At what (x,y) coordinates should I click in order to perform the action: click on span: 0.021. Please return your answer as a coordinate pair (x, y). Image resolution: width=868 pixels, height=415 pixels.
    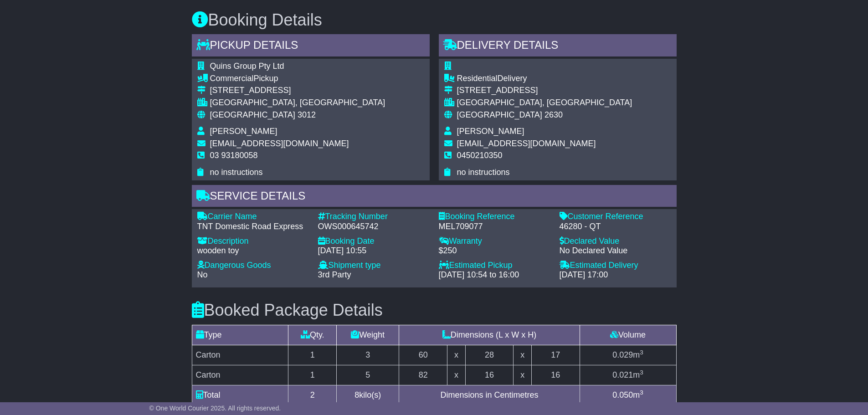
    Looking at the image, I should click on (622, 375).